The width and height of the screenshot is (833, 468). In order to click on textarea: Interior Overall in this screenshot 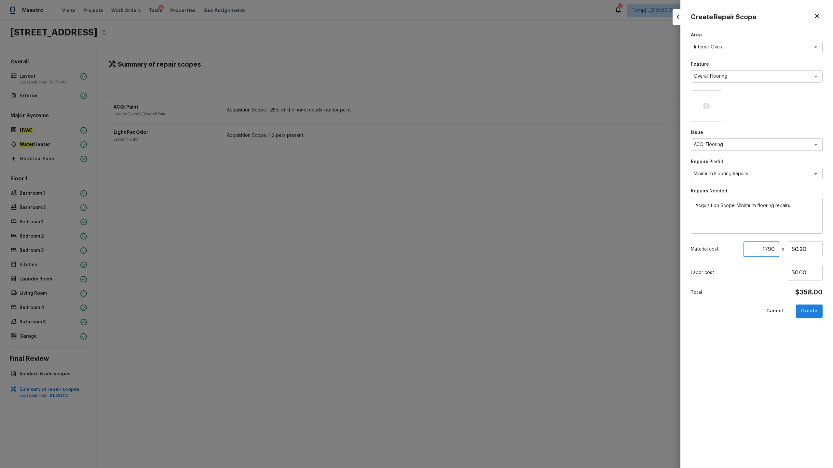, I will do `click(747, 47)`.